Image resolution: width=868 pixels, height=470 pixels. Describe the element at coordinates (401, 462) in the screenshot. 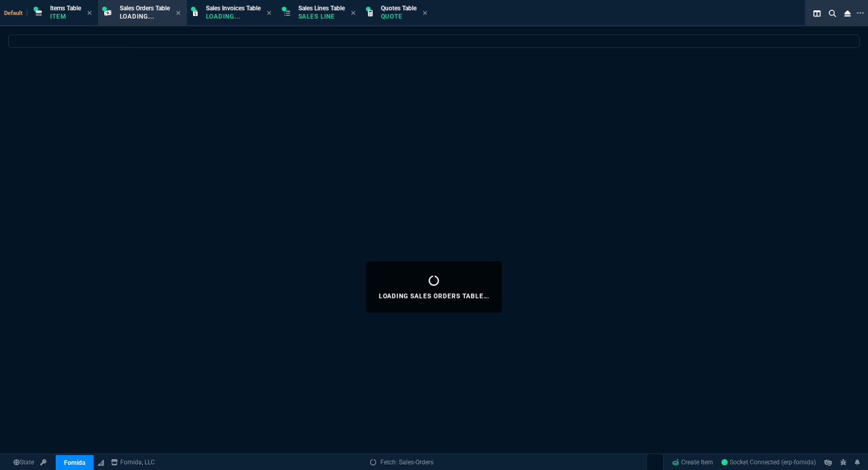

I see `a: Fetch: Sales-Orders` at that location.